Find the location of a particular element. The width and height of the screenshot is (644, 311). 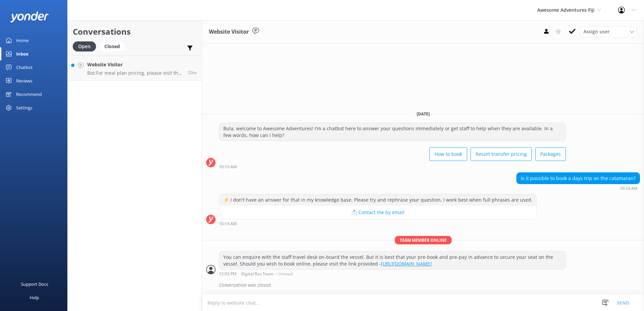

img: yonder-white-logo.png is located at coordinates (29, 16).